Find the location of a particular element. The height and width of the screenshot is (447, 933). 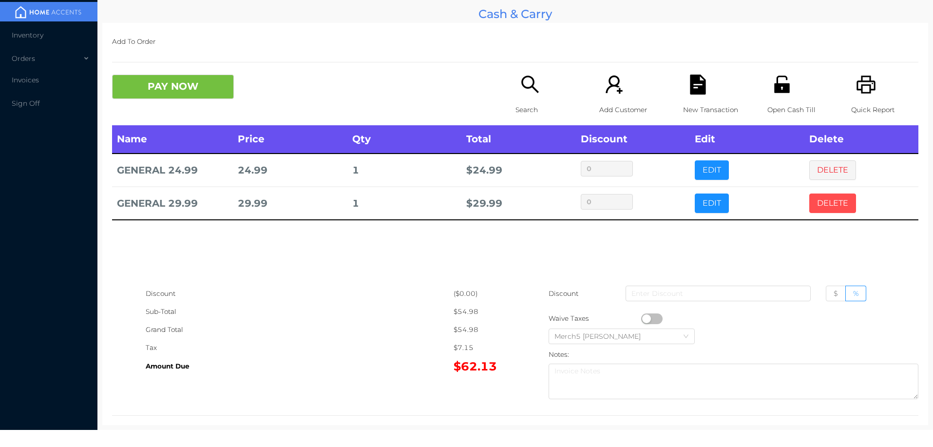

p: Quick Report is located at coordinates (885, 110).